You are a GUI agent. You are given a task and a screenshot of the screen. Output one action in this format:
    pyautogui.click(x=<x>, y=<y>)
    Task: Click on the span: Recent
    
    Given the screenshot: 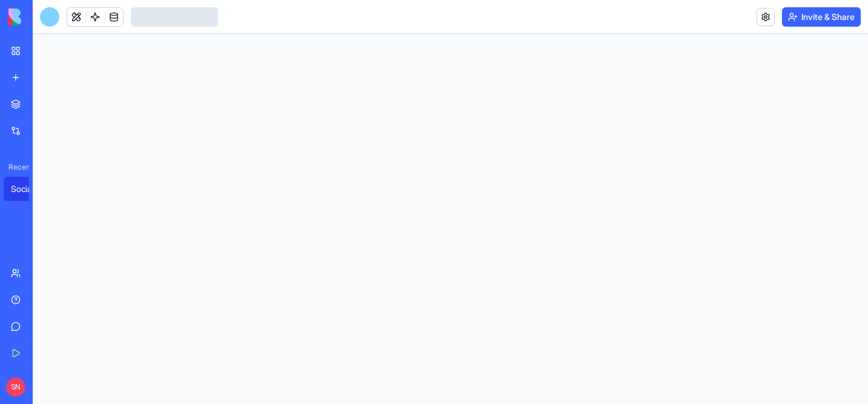 What is the action you would take?
    pyautogui.click(x=17, y=167)
    